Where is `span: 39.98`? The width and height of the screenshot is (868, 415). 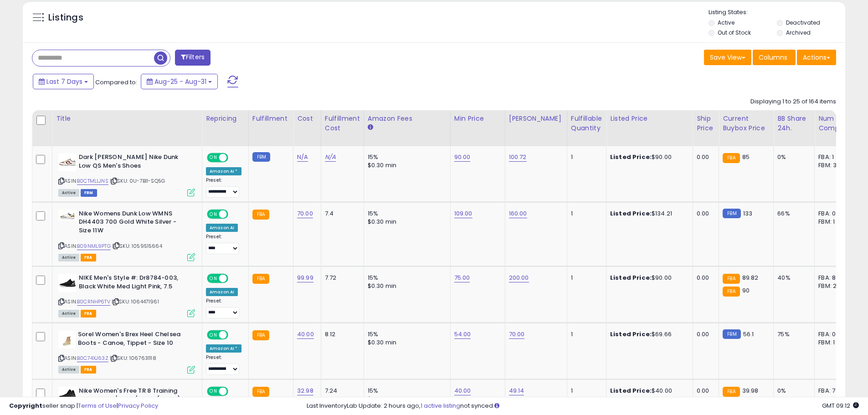
span: 39.98 is located at coordinates (751, 390).